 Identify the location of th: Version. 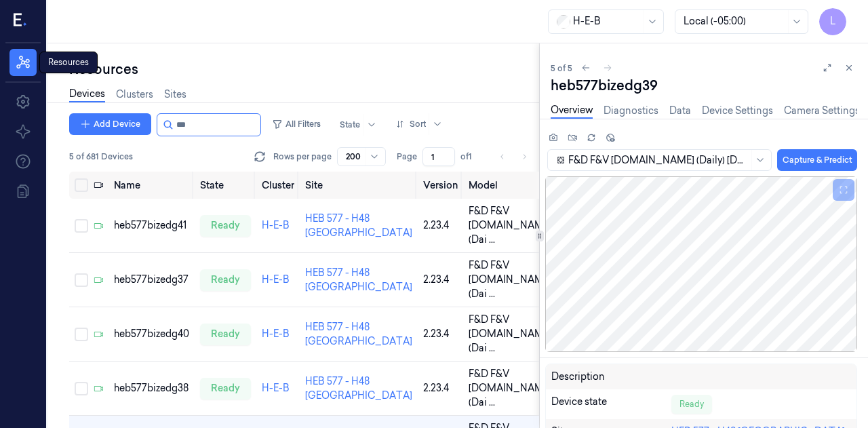
(440, 185).